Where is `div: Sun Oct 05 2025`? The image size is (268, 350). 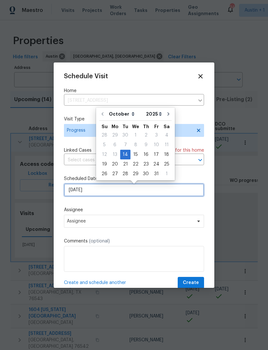 div: Sun Oct 05 2025 is located at coordinates (105, 145).